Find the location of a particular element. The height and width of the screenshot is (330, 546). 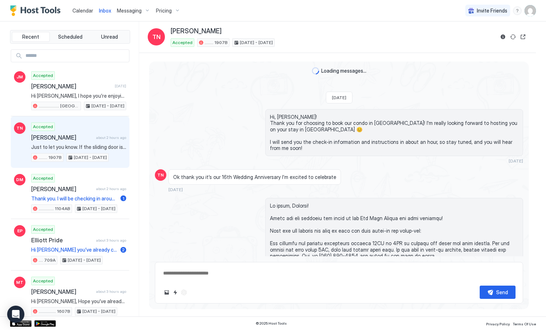

span: Pricing is located at coordinates (164, 11).